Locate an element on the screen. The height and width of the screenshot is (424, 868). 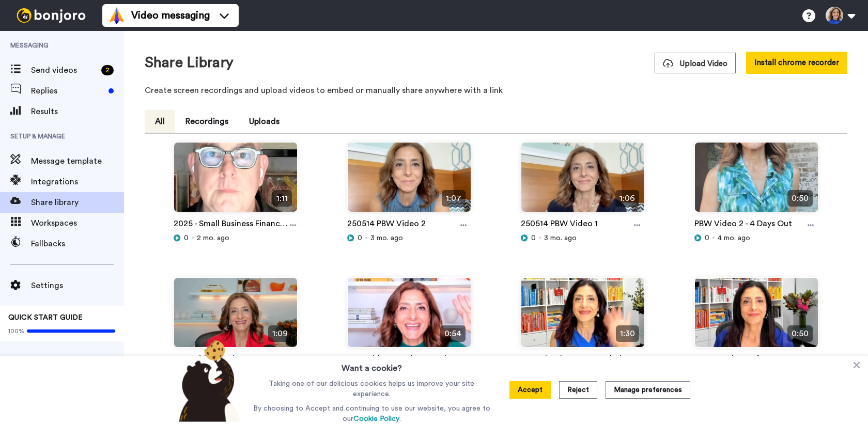
a: Install chrome recorder is located at coordinates (796, 62).